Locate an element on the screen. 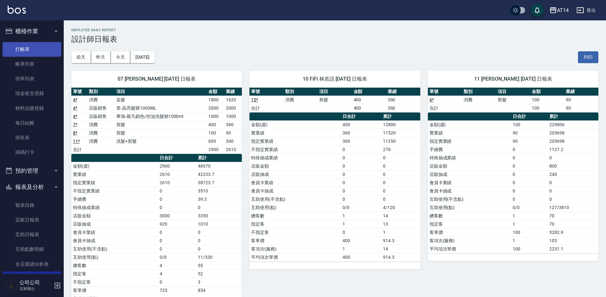 The image size is (606, 297). td: 2231.1 is located at coordinates (573, 249).